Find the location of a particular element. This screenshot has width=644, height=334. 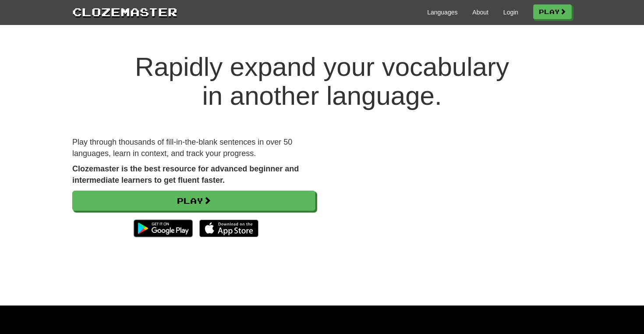

a: Clozemaster is located at coordinates (125, 11).